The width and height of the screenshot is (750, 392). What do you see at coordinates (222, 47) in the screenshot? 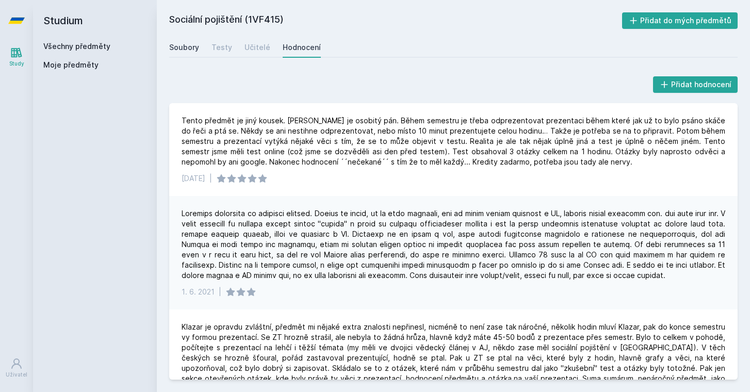
I see `a: Testy` at bounding box center [222, 47].